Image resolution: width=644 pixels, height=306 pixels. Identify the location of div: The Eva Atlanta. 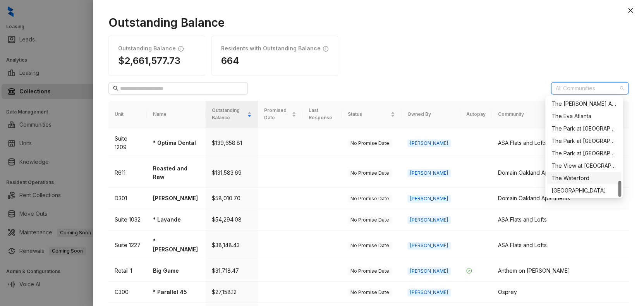
(584, 116).